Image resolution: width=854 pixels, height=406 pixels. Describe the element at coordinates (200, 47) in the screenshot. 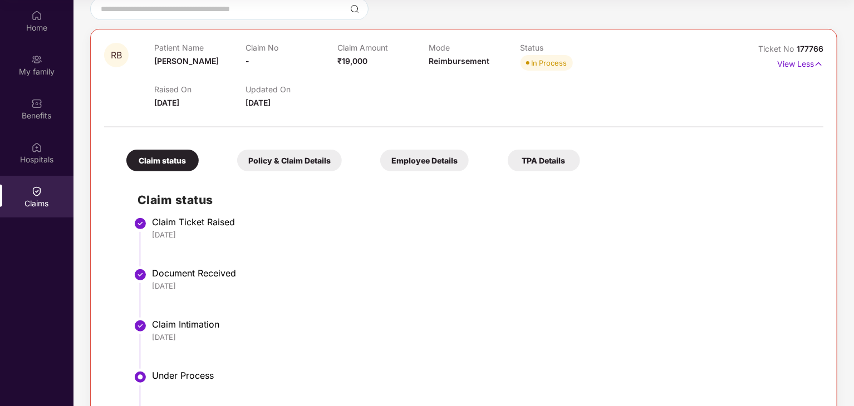

I see `p: Patient Name` at that location.